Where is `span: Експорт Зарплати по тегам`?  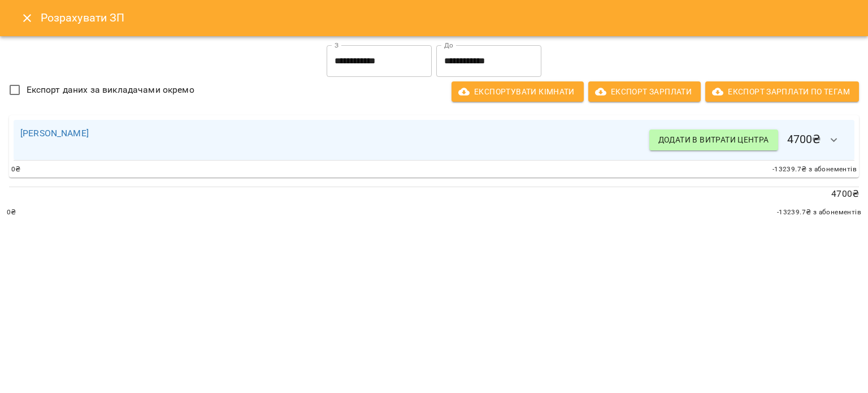 span: Експорт Зарплати по тегам is located at coordinates (782, 92).